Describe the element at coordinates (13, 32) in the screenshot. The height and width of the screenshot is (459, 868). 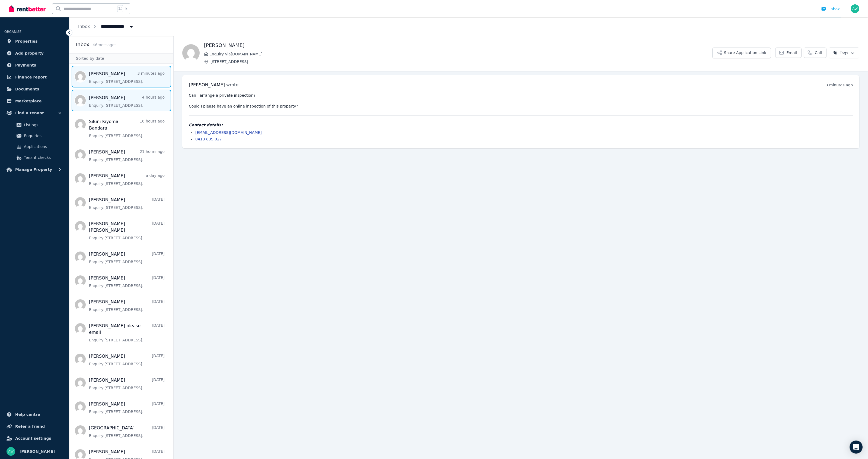
I see `span: ORGANISE` at that location.